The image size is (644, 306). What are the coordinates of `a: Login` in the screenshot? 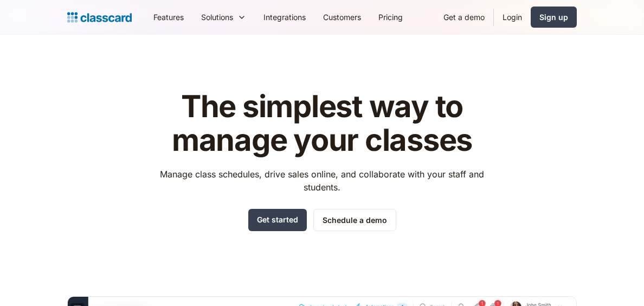 It's located at (512, 17).